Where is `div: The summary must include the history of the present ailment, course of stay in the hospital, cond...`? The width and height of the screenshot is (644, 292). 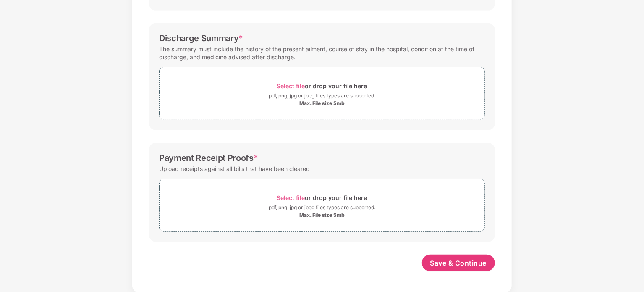
div: The summary must include the history of the present ailment, course of stay in the hospital, cond... is located at coordinates (322, 53).